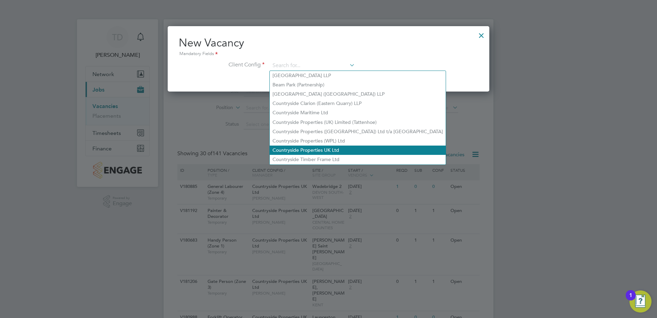 This screenshot has width=657, height=318. What do you see at coordinates (312, 66) in the screenshot?
I see `input: Search for...` at bounding box center [312, 66].